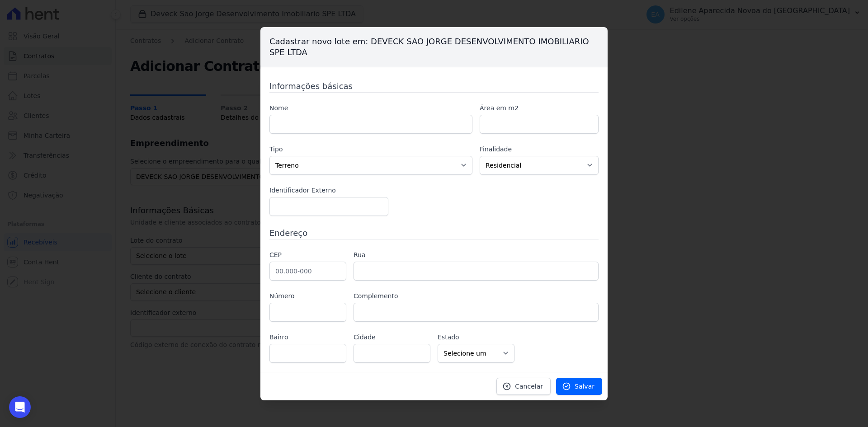 This screenshot has width=868, height=427. What do you see at coordinates (434, 233) in the screenshot?
I see `h3: Endereço` at bounding box center [434, 233].